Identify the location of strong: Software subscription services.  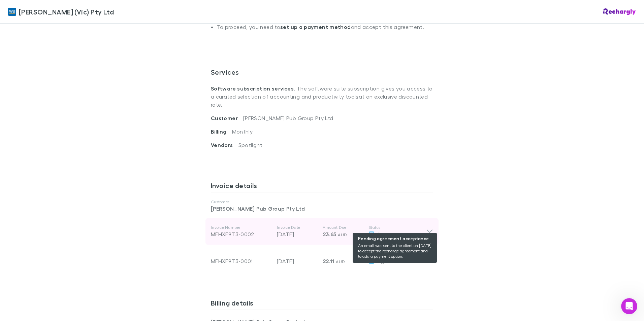
(252, 88).